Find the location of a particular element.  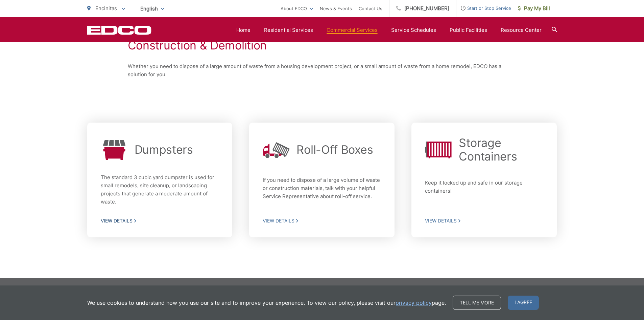

a: Public Facilities is located at coordinates (469, 30).